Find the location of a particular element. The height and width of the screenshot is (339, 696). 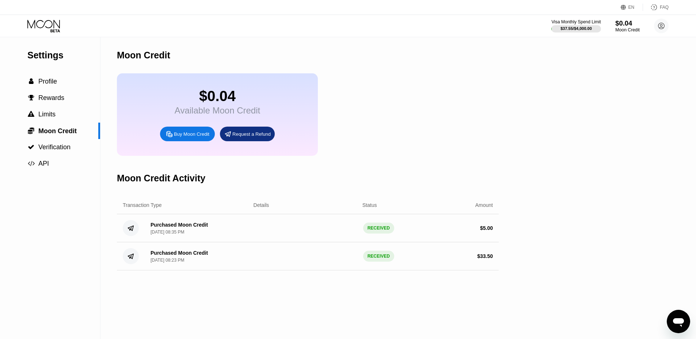

span: Limits is located at coordinates (47, 114).